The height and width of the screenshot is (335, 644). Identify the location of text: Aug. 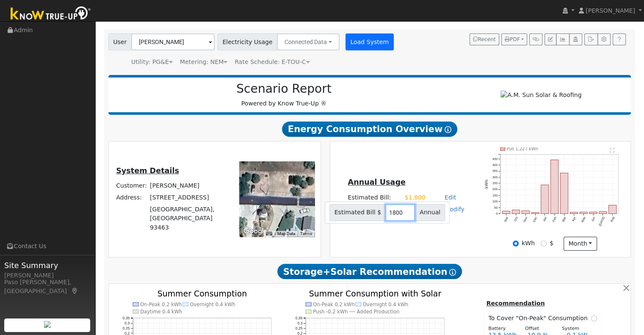
(613, 220).